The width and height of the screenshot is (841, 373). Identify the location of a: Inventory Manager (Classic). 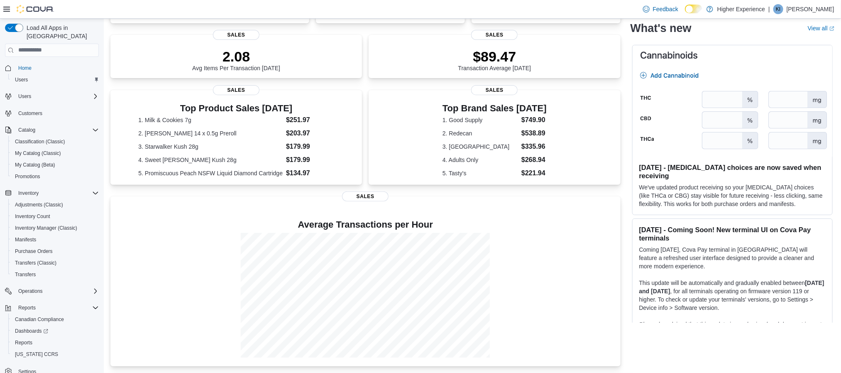
(46, 228).